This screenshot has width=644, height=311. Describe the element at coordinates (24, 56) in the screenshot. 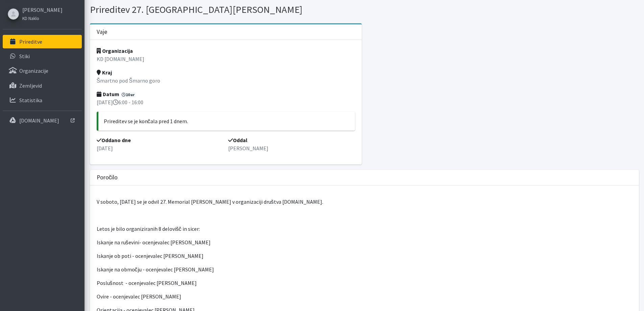

I see `p: Stiki` at that location.